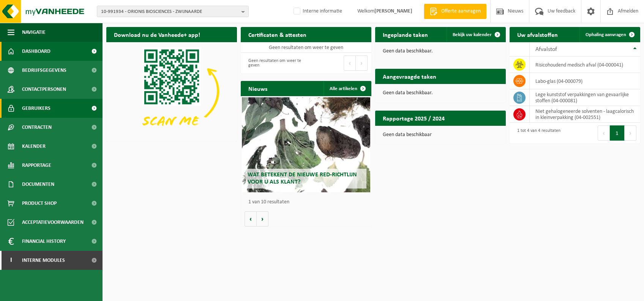 Image resolution: width=644 pixels, height=301 pixels. Describe the element at coordinates (262, 219) in the screenshot. I see `button: Volgende` at that location.